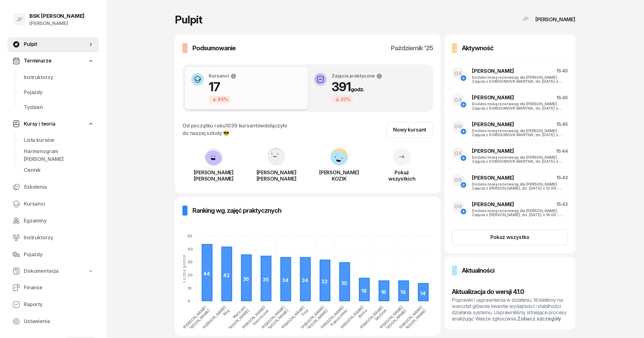  Describe the element at coordinates (478, 271) in the screenshot. I see `h3: Aktualności` at that location.